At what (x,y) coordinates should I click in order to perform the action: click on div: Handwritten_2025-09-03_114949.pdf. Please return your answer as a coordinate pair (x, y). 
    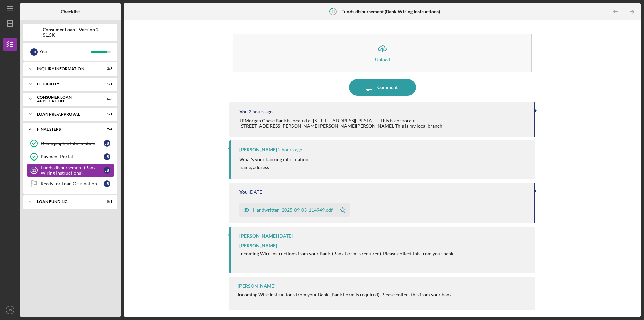
    Looking at the image, I should click on (293, 209).